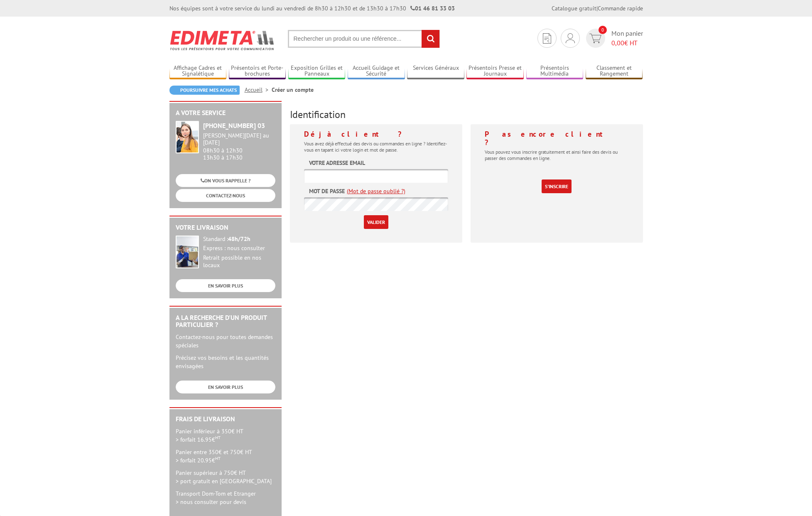  What do you see at coordinates (326, 191) in the screenshot?
I see `label: Mot de passe` at bounding box center [326, 191].